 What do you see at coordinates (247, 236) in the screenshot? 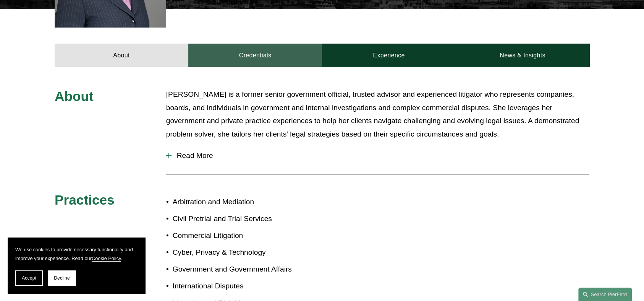
I see `p: Commercial Litigation` at bounding box center [247, 236].